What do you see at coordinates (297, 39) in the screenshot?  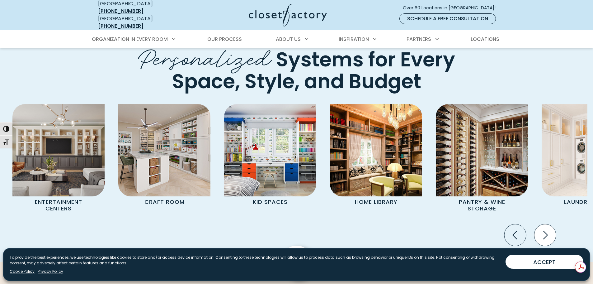 I see `nav: Primary Menu` at bounding box center [297, 39].